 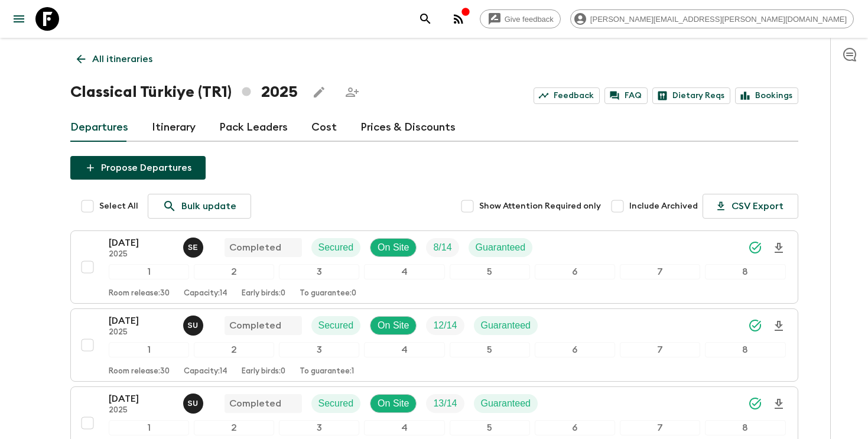 I want to click on h1: Classical Türkiye (TR1) 2025, so click(x=184, y=92).